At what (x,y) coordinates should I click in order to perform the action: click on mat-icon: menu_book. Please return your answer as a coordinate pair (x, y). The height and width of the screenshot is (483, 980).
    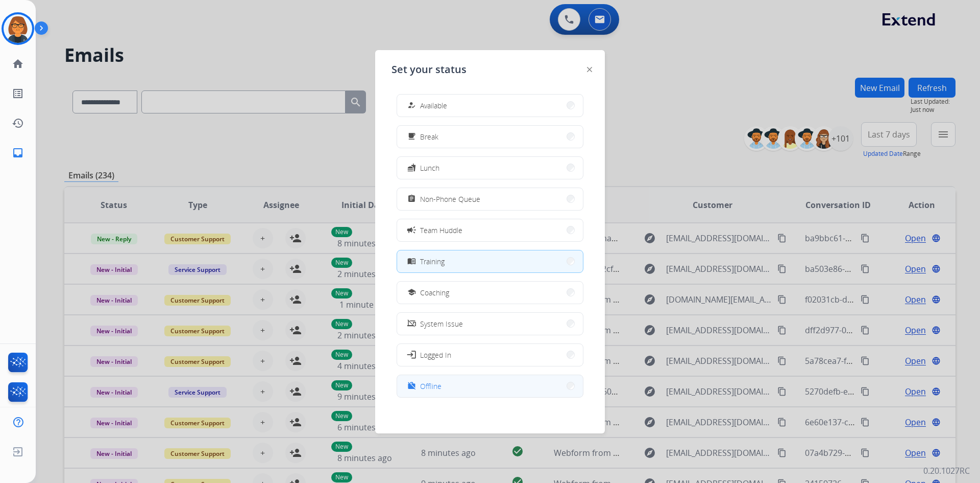
    Looking at the image, I should click on (411, 261).